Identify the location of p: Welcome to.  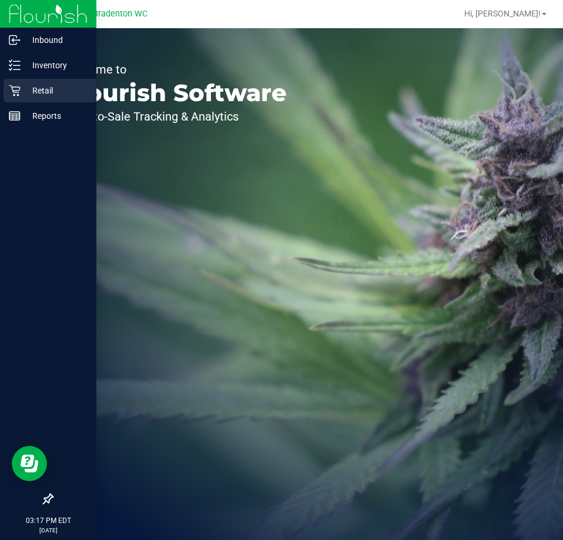
(175, 69).